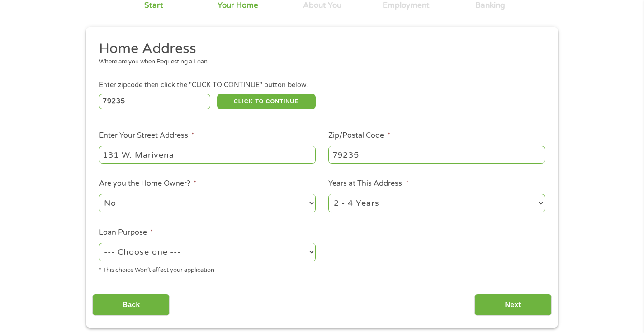  What do you see at coordinates (322, 6) in the screenshot?
I see `div: About You` at bounding box center [322, 6].